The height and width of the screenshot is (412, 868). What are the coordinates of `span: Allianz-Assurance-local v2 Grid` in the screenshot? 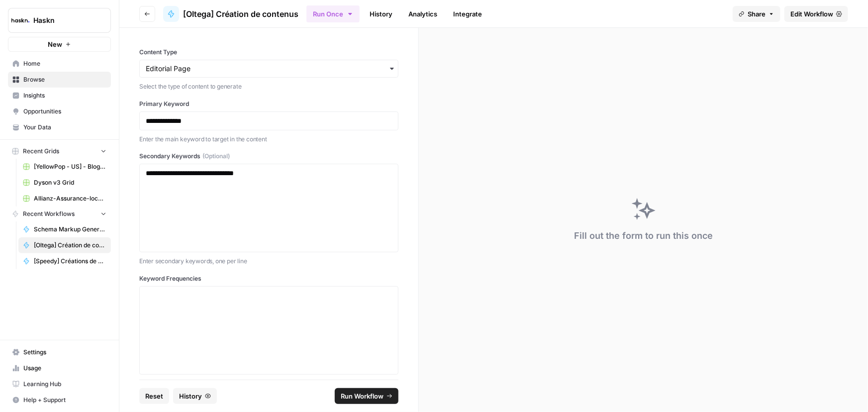 It's located at (70, 198).